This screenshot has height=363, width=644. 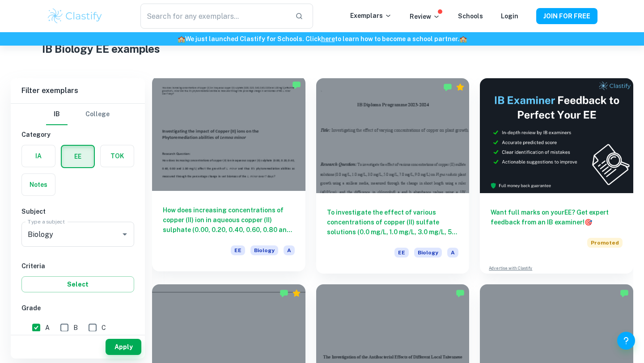 What do you see at coordinates (104, 328) in the screenshot?
I see `span: C` at bounding box center [104, 328].